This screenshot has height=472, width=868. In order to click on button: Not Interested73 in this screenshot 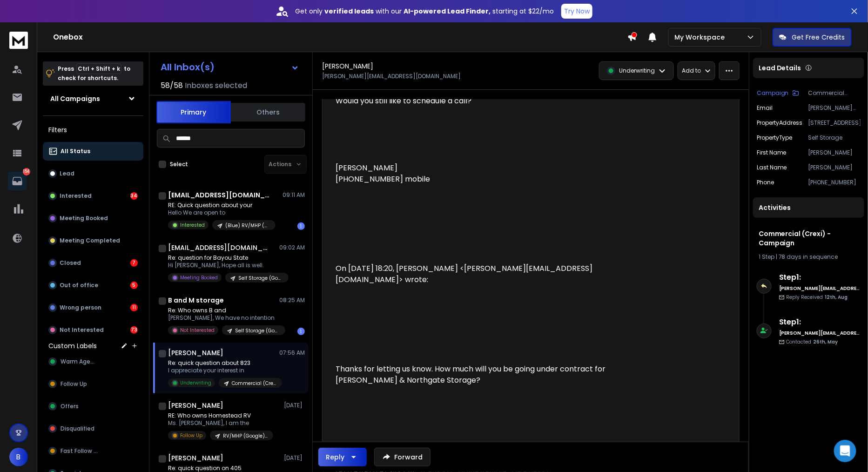, I will do `click(93, 330)`.